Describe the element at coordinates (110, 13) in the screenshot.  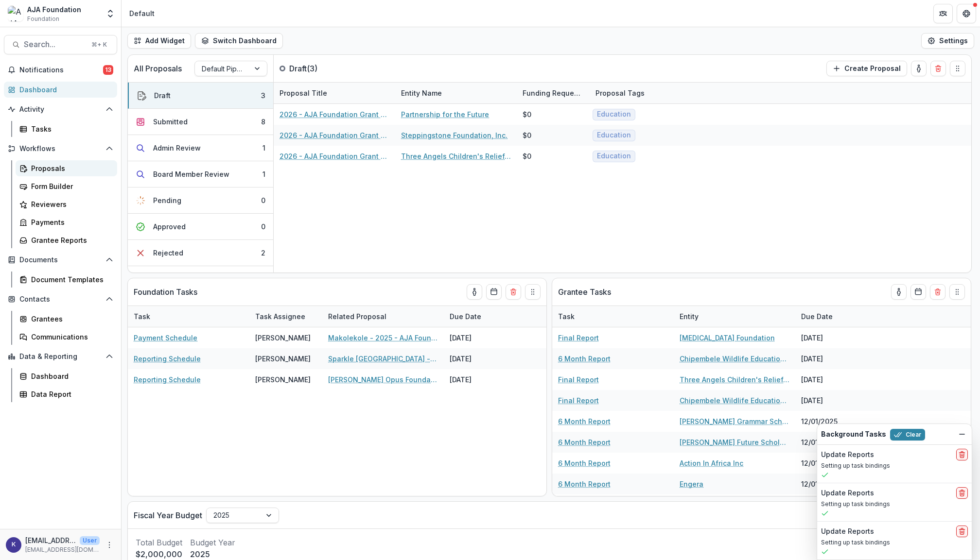
I see `button: Open entity switcher` at that location.